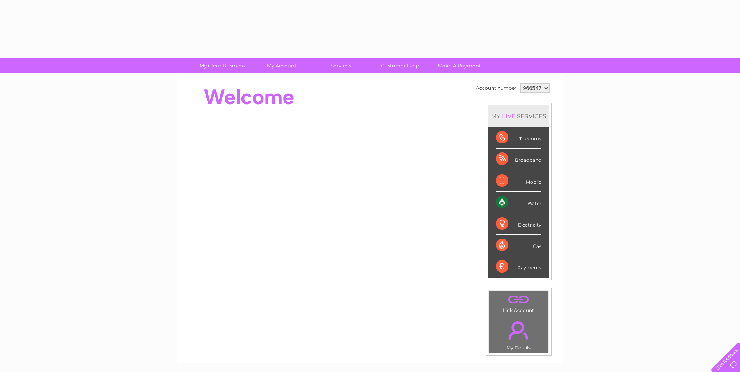 Image resolution: width=740 pixels, height=372 pixels. What do you see at coordinates (519, 181) in the screenshot?
I see `div: Mobile` at bounding box center [519, 181].